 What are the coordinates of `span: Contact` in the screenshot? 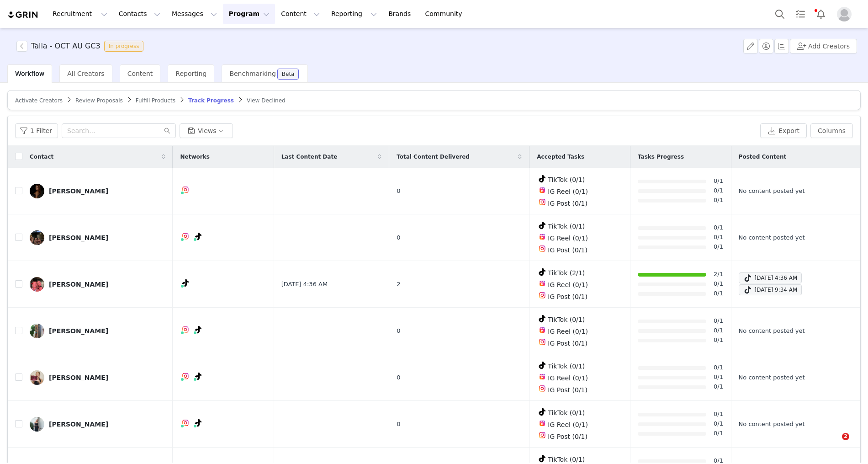 It's located at (42, 157).